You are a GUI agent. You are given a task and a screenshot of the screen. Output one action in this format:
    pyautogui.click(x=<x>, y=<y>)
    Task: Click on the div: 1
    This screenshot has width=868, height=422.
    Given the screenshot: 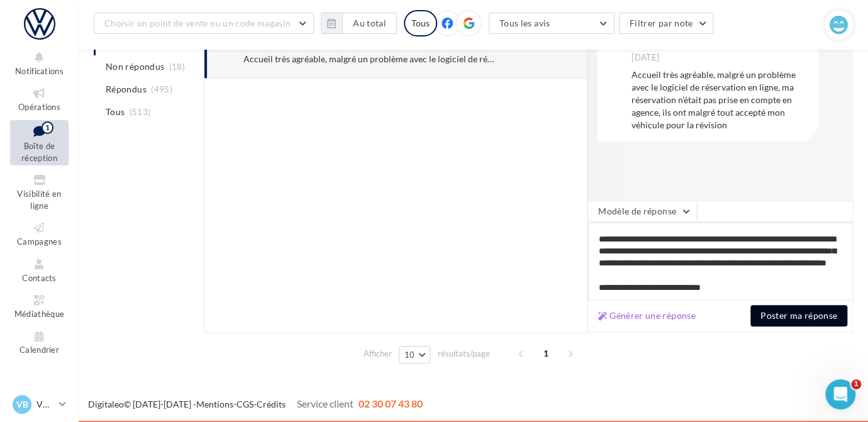 What is the action you would take?
    pyautogui.click(x=47, y=128)
    